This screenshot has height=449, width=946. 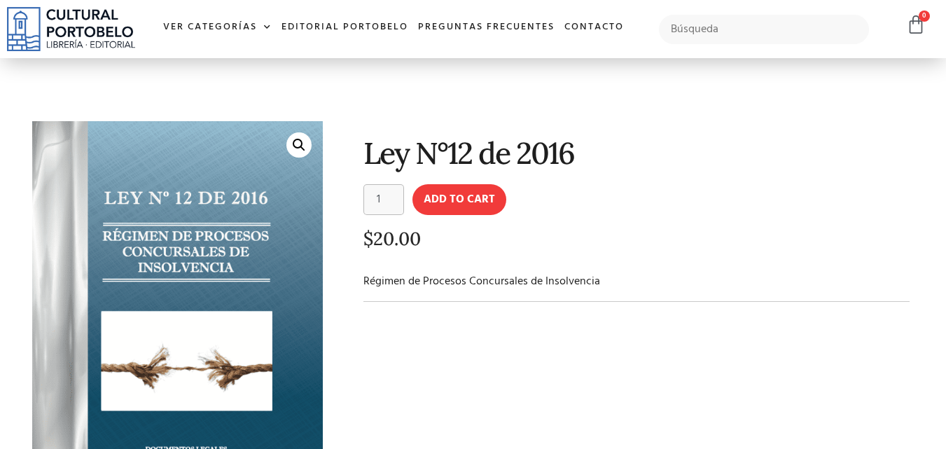 What do you see at coordinates (916, 25) in the screenshot?
I see `a: 0` at bounding box center [916, 25].